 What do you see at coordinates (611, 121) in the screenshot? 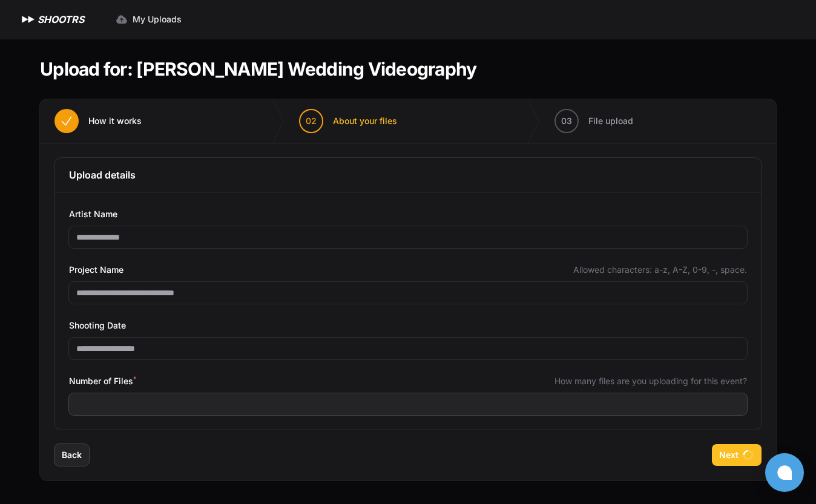
I see `span: File upload` at bounding box center [611, 121].